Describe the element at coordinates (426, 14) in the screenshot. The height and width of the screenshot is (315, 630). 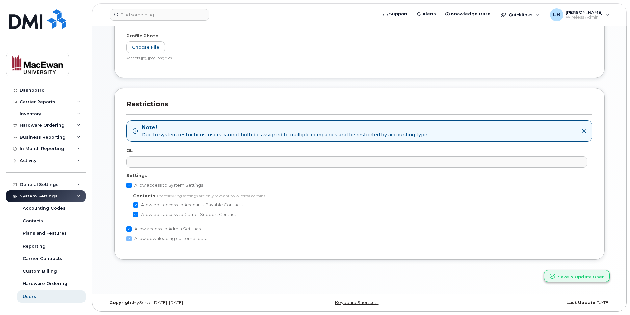
I see `a: Alerts` at that location.